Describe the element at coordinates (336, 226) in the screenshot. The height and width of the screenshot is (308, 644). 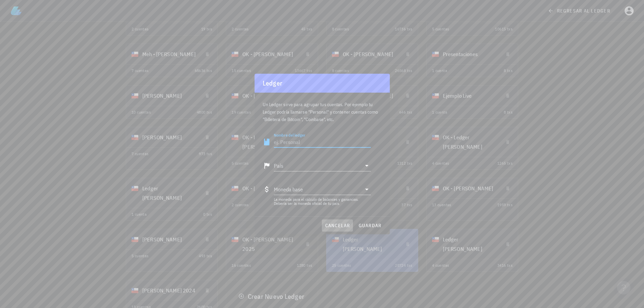
I see `button: cancelar` at that location.